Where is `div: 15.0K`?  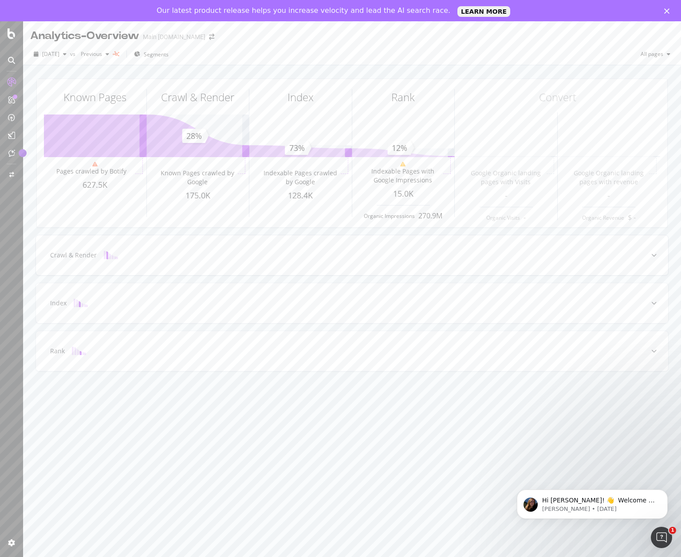 div: 15.0K is located at coordinates (403, 194).